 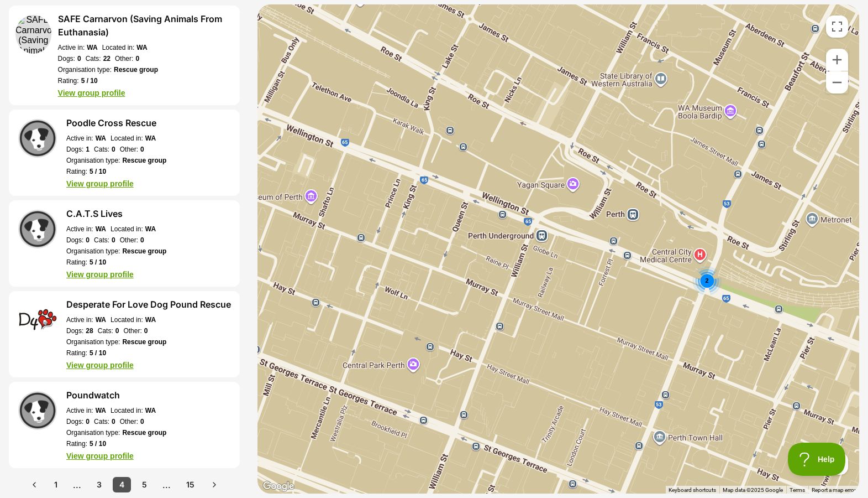 What do you see at coordinates (149, 304) in the screenshot?
I see `h3: Desperate For Love Dog Pound Rescue` at bounding box center [149, 304].